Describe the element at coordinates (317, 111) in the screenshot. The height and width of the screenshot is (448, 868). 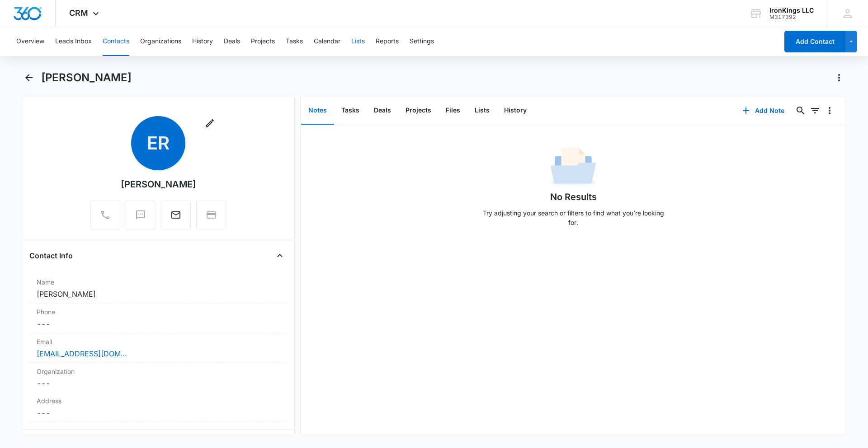
I see `button: Notes` at that location.